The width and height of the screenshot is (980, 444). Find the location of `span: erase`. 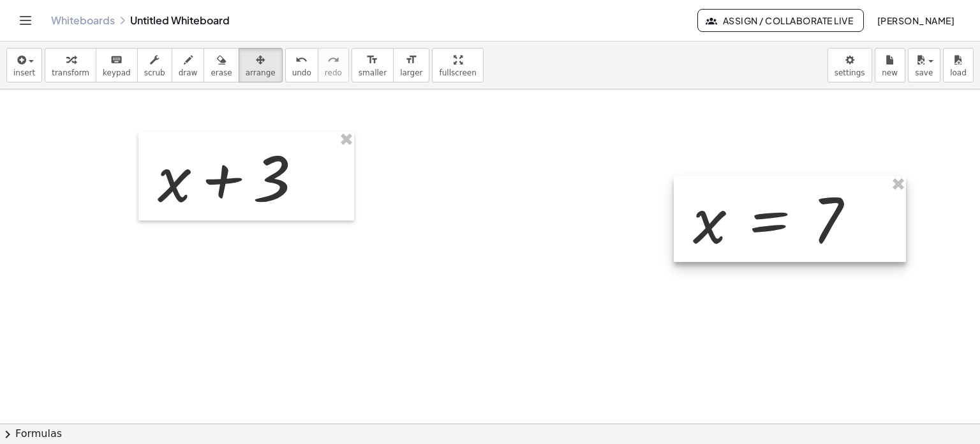

span: erase is located at coordinates (221, 73).